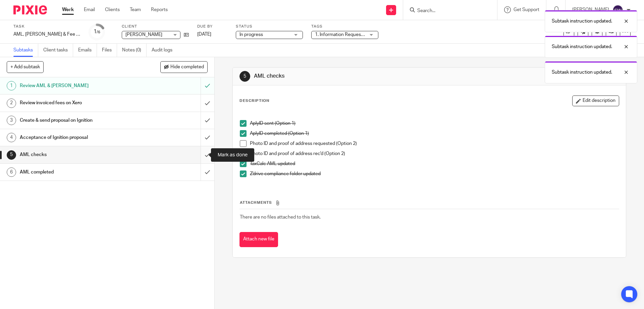 This screenshot has height=309, width=644. I want to click on small: /6, so click(98, 32).